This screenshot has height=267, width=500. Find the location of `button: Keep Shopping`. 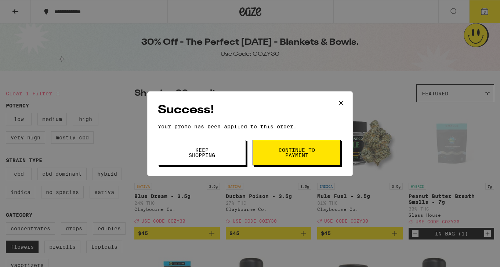

button: Keep Shopping is located at coordinates (202, 153).